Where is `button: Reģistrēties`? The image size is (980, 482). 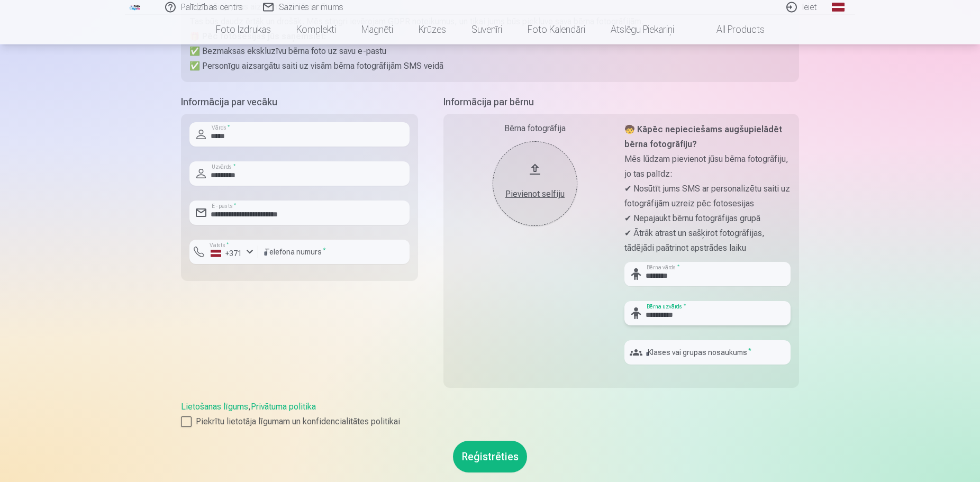 button: Reģistrēties is located at coordinates (490, 457).